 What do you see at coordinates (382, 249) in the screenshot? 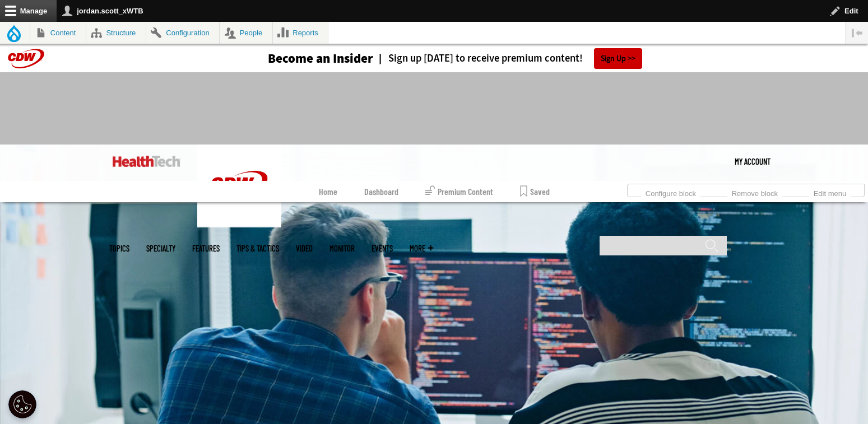
I see `a: Events` at bounding box center [382, 249].